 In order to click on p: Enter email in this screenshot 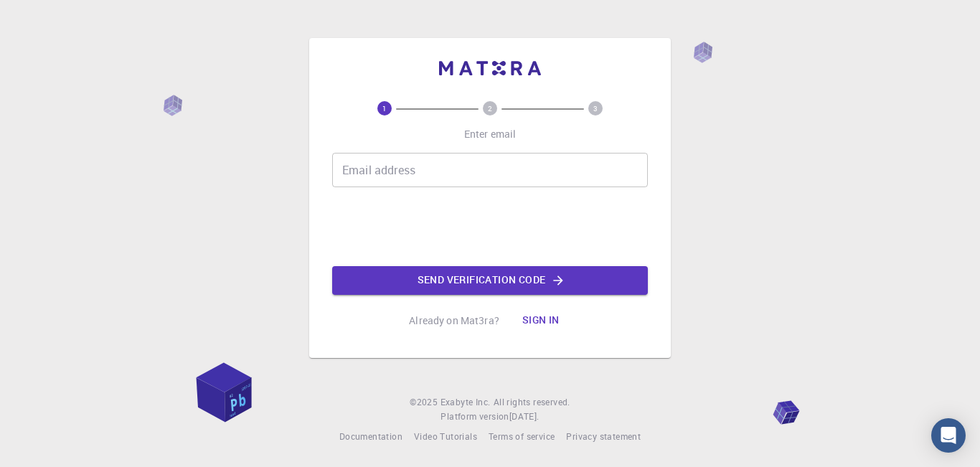, I will do `click(490, 134)`.